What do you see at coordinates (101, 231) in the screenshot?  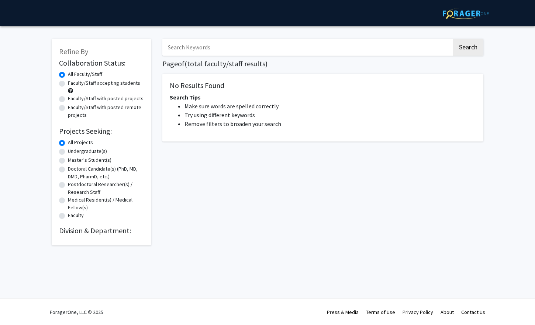 I see `h2: Division & Department:` at bounding box center [101, 231].